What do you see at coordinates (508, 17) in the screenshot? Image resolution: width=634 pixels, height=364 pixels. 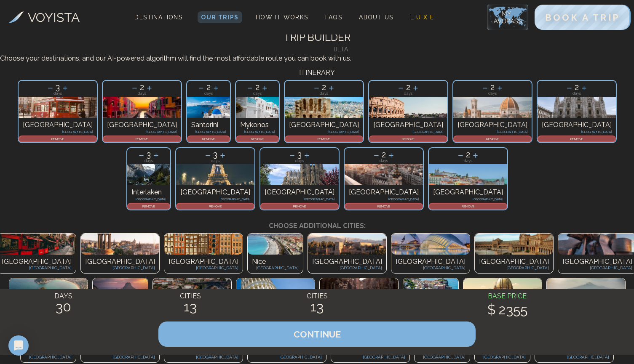 I see `img: My Account` at bounding box center [508, 17].